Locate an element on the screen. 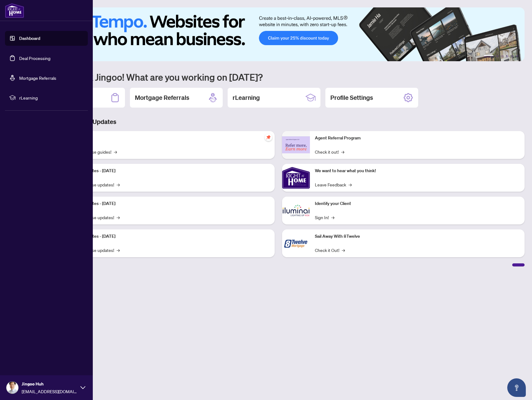 This screenshot has height=400, width=532. p: Agent Referral Program is located at coordinates (418, 138).